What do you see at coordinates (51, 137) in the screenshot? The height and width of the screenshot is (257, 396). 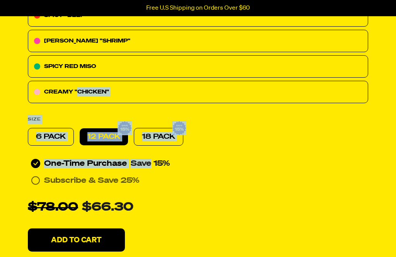 I see `p: 6 PACK` at bounding box center [51, 137].